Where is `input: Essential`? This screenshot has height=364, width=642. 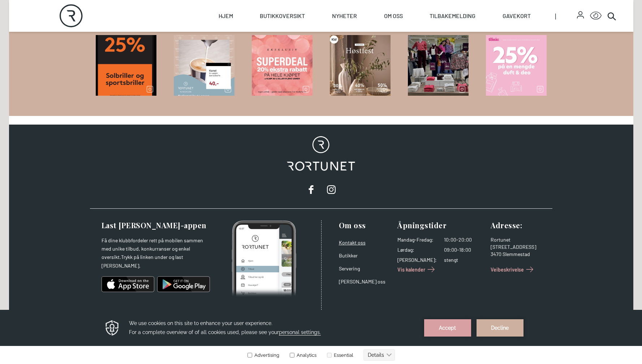 input: Essential is located at coordinates (329, 45).